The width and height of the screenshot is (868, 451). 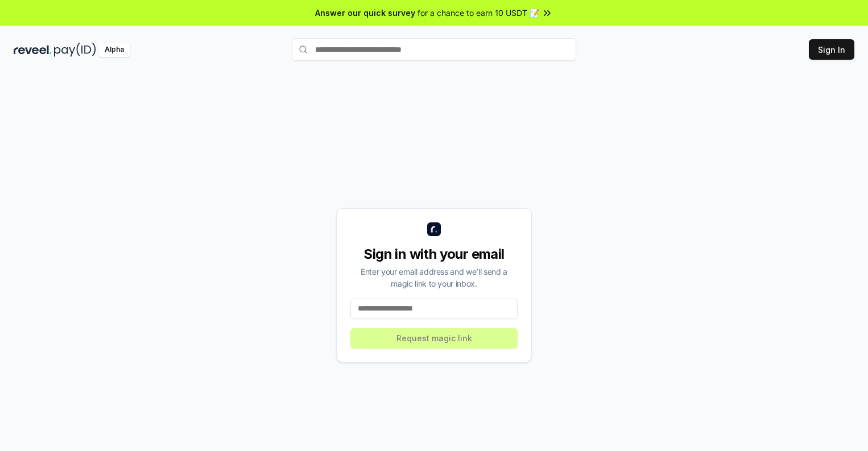 I want to click on div: Enter your email address and we’ll send a magic link to your inbox., so click(x=434, y=277).